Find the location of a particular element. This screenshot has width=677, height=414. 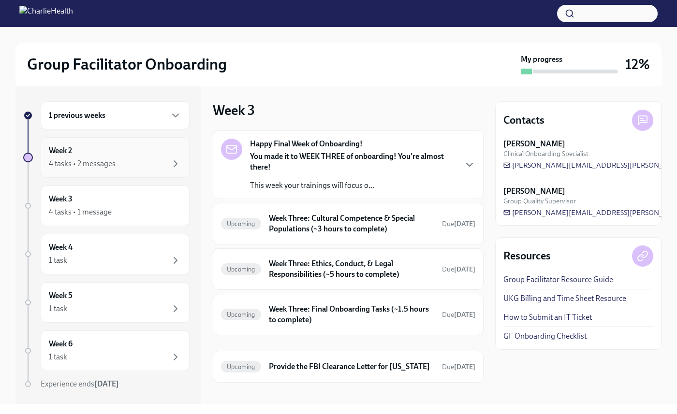

a: Week 24 tasks • 2 messages is located at coordinates (106, 158).